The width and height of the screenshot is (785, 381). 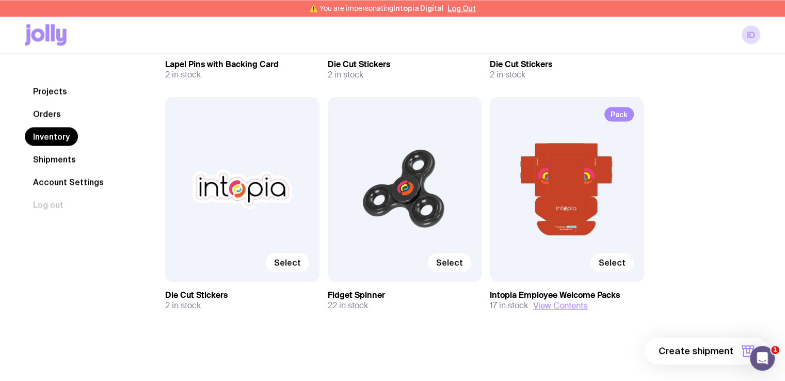 I want to click on a: Shipments, so click(x=54, y=159).